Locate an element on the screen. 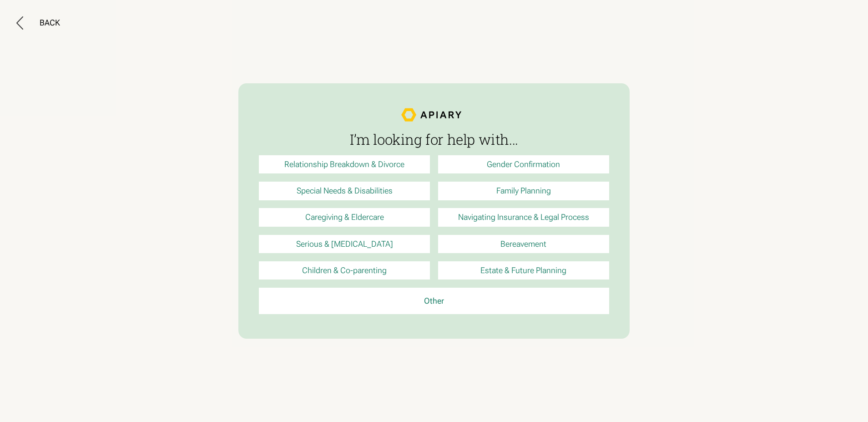  a: Navigating Insurance & Legal Process is located at coordinates (524, 217).